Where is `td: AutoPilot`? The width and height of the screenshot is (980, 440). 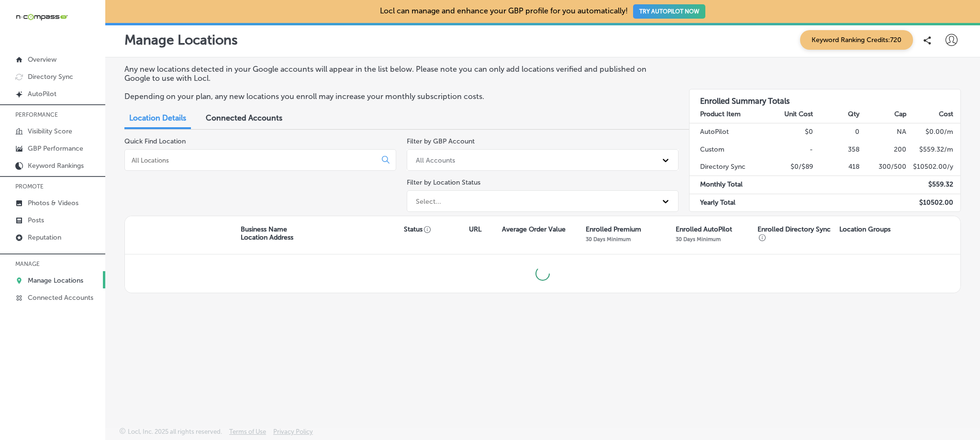 td: AutoPilot is located at coordinates (729, 132).